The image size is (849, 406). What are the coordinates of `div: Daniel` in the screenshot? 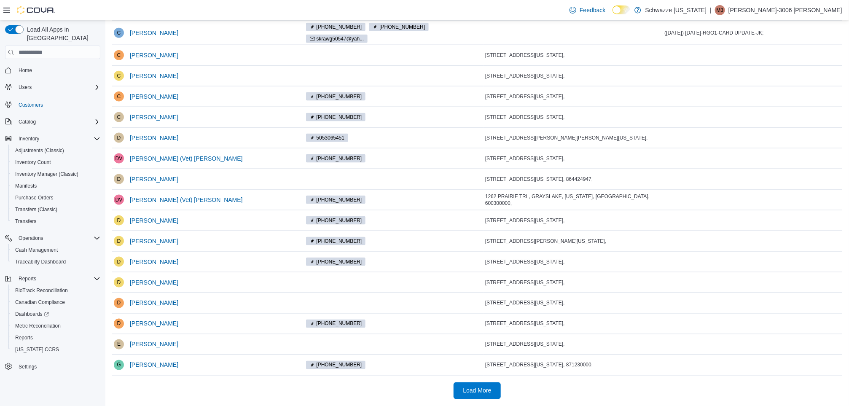 It's located at (119, 179).